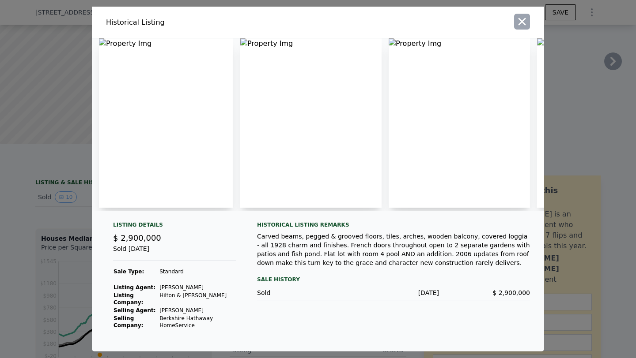 Image resolution: width=636 pixels, height=358 pixels. What do you see at coordinates (134, 288) in the screenshot?
I see `strong: Listing Agent:` at bounding box center [134, 288].